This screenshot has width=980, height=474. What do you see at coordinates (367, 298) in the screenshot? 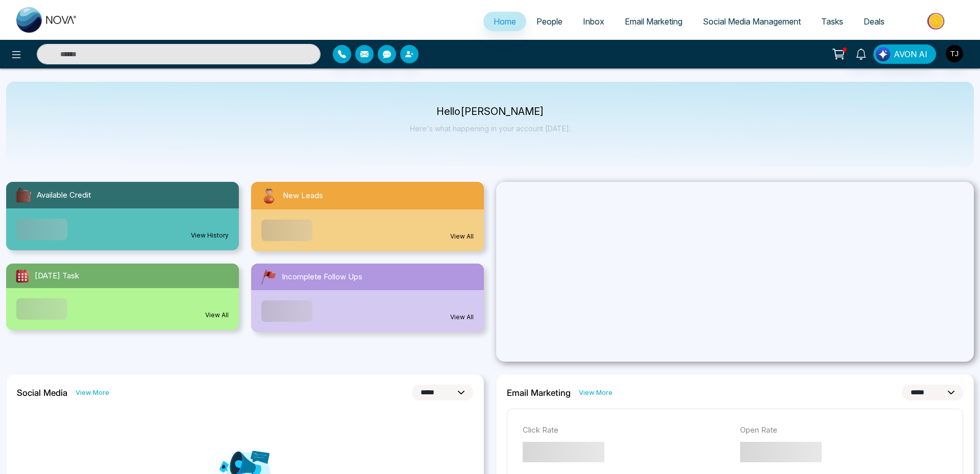
I see `a: Incomplete Follow UpsView All` at bounding box center [367, 298].